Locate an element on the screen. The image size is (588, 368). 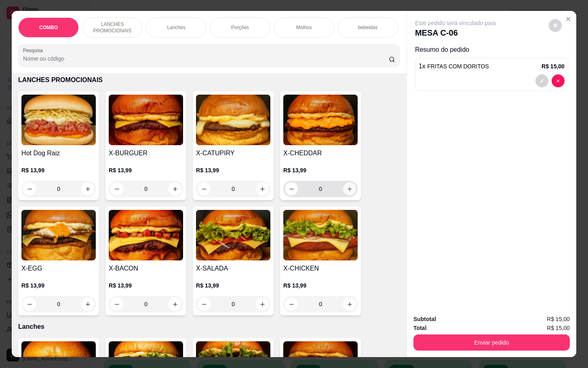
h4: X-BURGUER is located at coordinates (146, 153).